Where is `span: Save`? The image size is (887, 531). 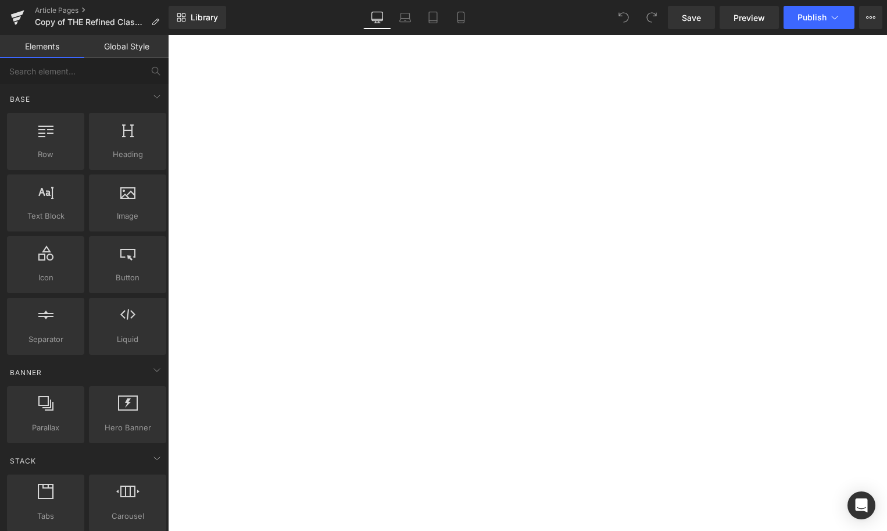 span: Save is located at coordinates (691, 17).